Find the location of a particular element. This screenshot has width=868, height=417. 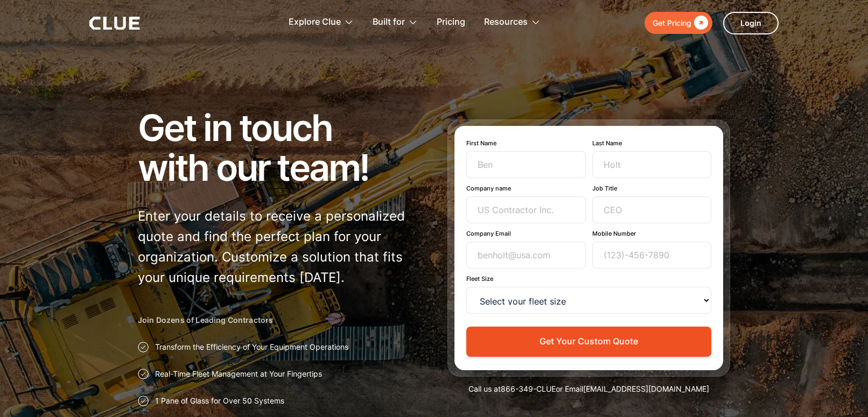

input: US Contractor Inc. is located at coordinates (526, 210).